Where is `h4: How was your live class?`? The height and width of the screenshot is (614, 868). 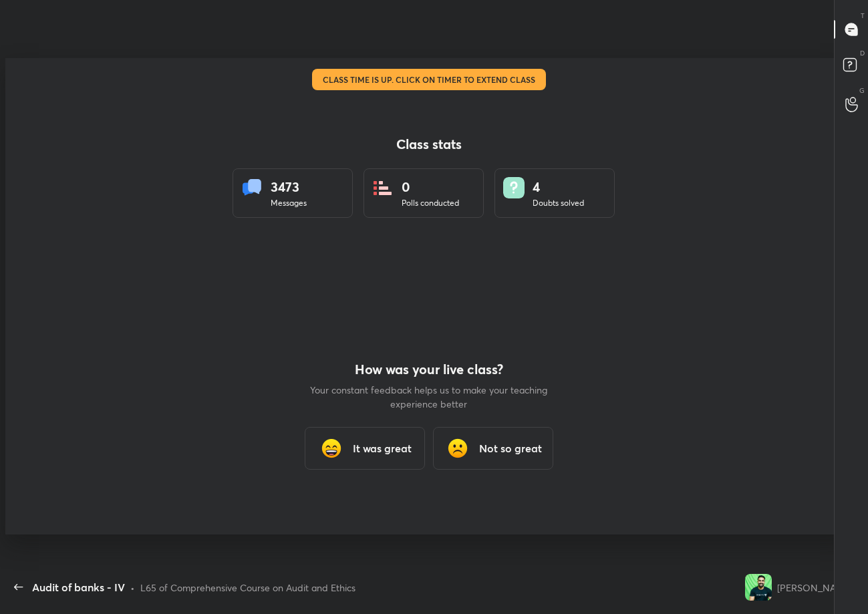
h4: How was your live class? is located at coordinates (429, 370).